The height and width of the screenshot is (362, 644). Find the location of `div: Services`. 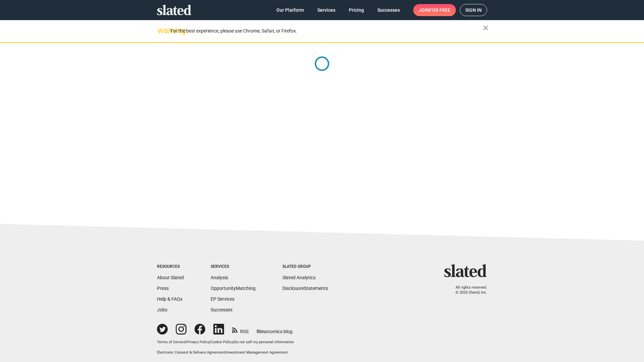

div: Services is located at coordinates (233, 267).